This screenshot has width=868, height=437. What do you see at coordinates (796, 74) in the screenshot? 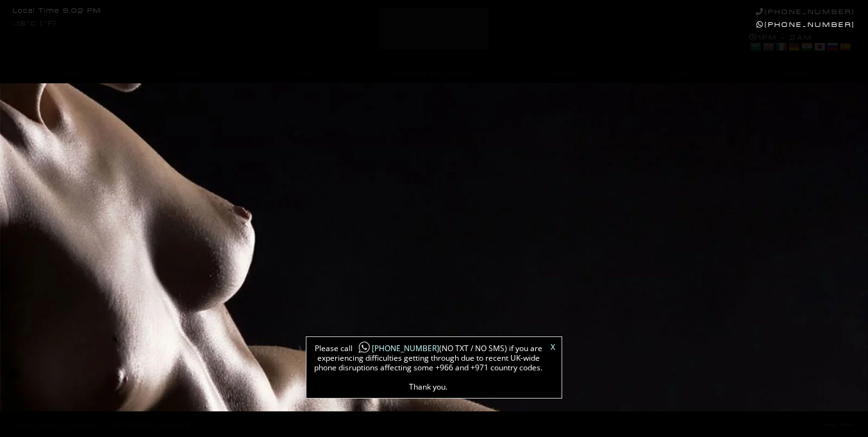
I see `a: CONTACT` at bounding box center [796, 74].